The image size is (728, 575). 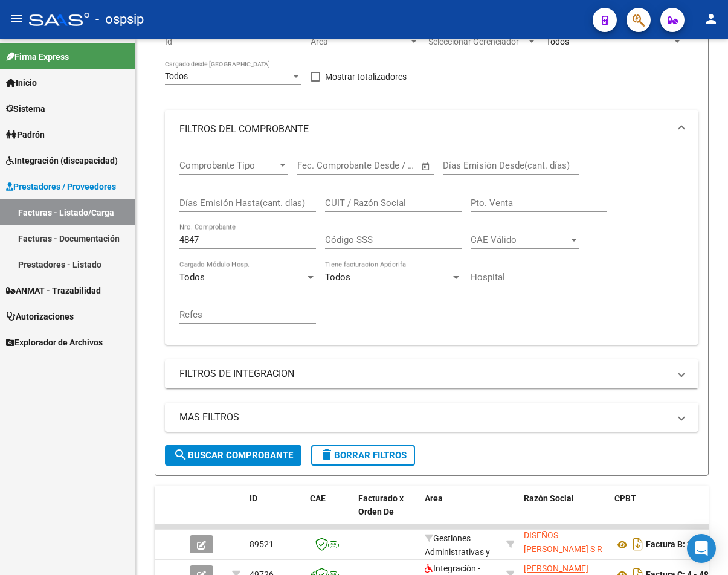 What do you see at coordinates (53, 291) in the screenshot?
I see `span: ANMAT - Trazabilidad` at bounding box center [53, 291].